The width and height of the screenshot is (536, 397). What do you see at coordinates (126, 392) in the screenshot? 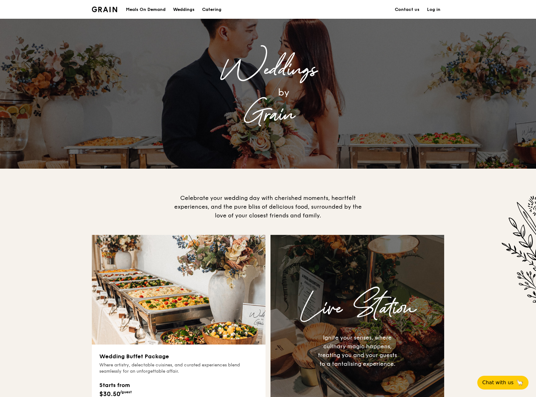
I see `span: /guest` at bounding box center [126, 392].